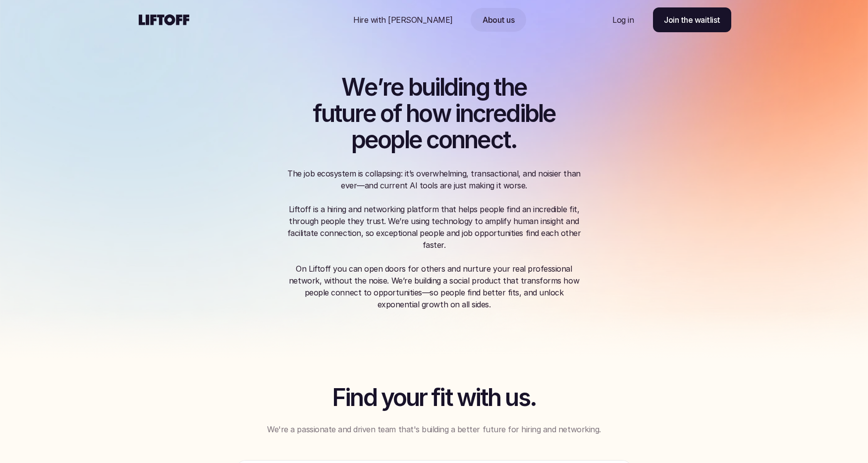  Describe the element at coordinates (692, 20) in the screenshot. I see `a: Join the waitlist` at that location.